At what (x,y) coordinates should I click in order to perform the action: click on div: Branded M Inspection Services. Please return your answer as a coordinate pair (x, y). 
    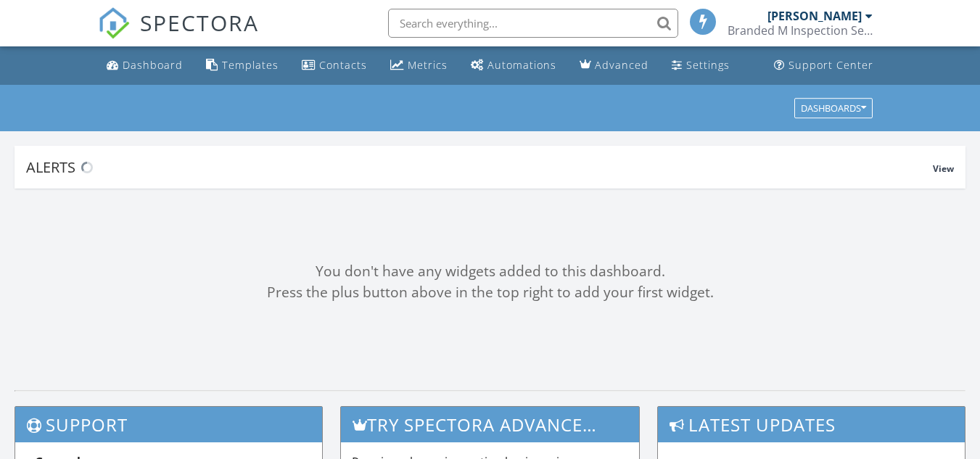
    Looking at the image, I should click on (800, 30).